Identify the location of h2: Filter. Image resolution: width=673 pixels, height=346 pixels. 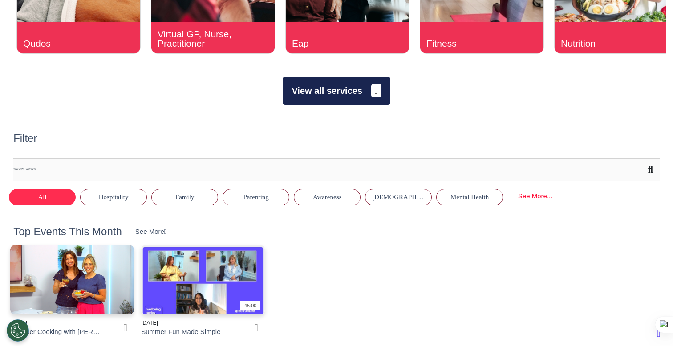
(25, 138).